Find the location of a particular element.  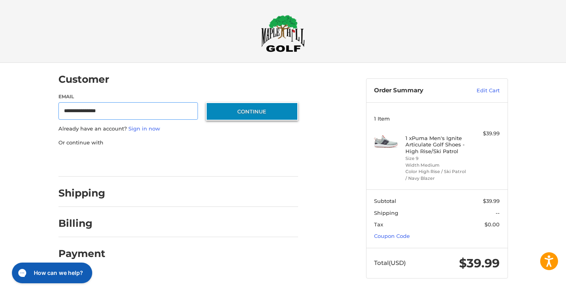

label: Email is located at coordinates (128, 97).